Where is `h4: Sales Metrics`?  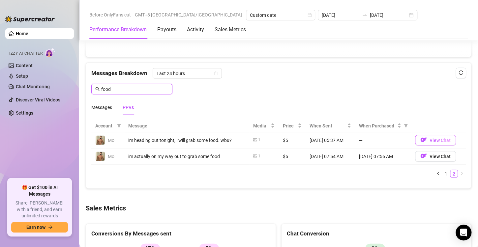
h4: Sales Metrics is located at coordinates (279, 208).